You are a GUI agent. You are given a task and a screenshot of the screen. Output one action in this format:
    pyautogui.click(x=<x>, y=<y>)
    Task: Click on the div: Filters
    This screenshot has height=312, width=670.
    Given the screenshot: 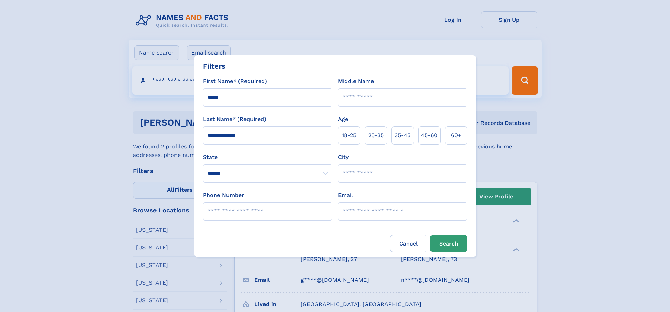 What is the action you would take?
    pyautogui.click(x=214, y=66)
    